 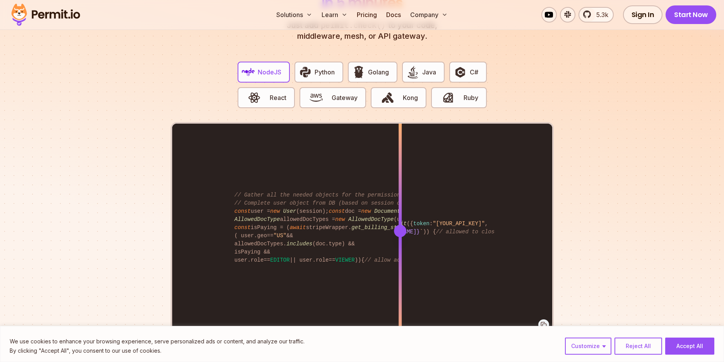 What do you see at coordinates (325, 72) in the screenshot?
I see `span: Python` at bounding box center [325, 72].